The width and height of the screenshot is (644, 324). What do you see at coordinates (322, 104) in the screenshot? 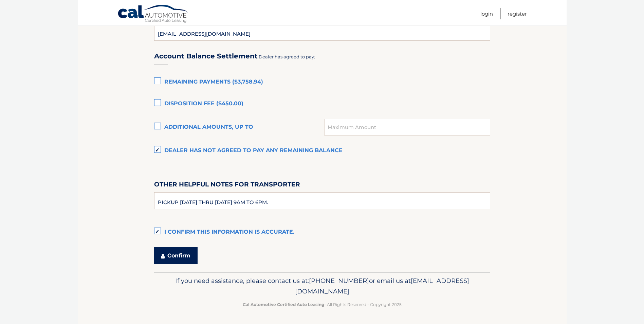
I see `label: Disposition Fee ($450.00)` at bounding box center [322, 104].